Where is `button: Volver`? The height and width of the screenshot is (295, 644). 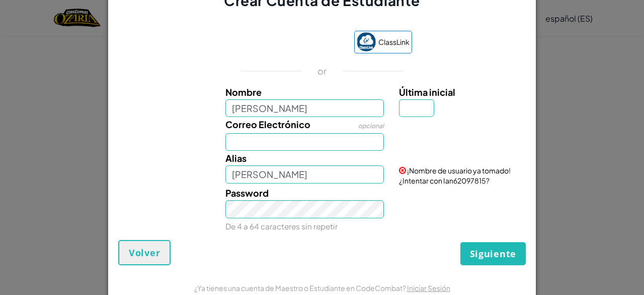
button: Volver is located at coordinates (145, 253).